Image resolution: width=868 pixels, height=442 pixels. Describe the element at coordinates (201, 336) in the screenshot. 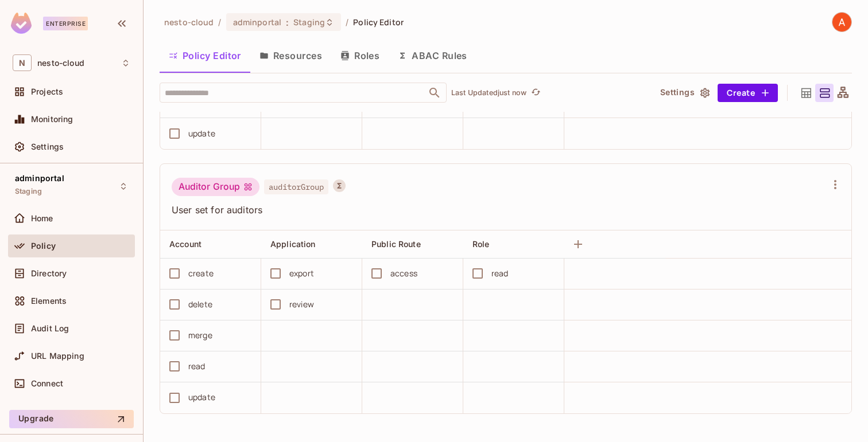

I see `div: merge` at that location.